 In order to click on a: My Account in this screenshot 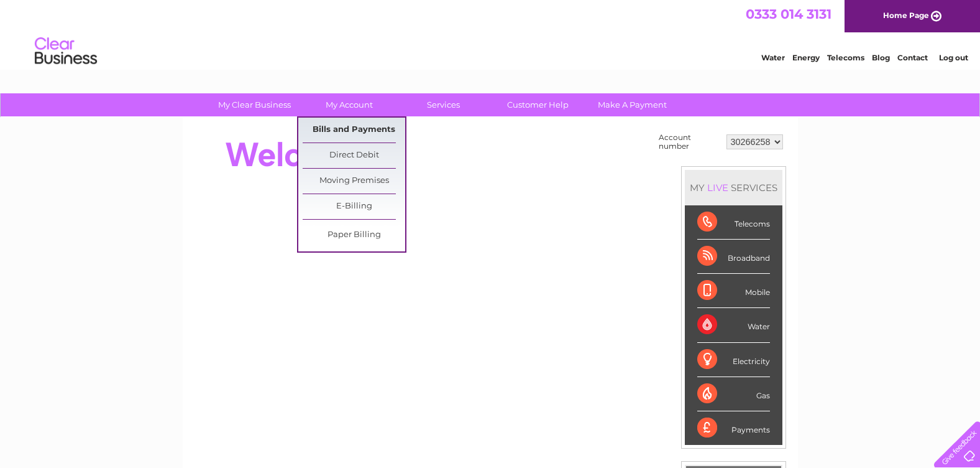, I will do `click(349, 105)`.